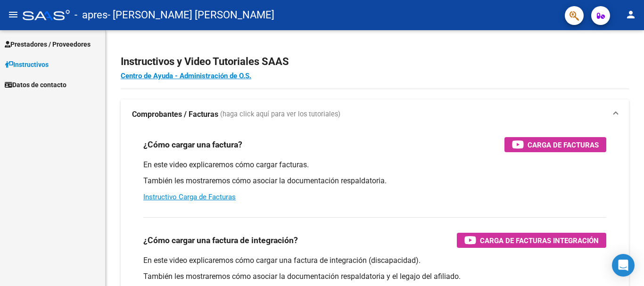 This screenshot has width=644, height=286. Describe the element at coordinates (563, 144) in the screenshot. I see `span: Carga de Facturas` at that location.